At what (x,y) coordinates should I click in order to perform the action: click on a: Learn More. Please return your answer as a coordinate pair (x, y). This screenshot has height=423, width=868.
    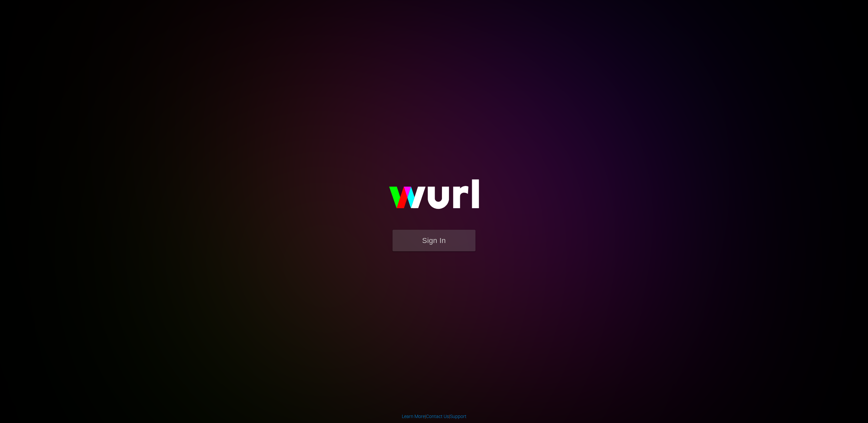
    Looking at the image, I should click on (413, 416).